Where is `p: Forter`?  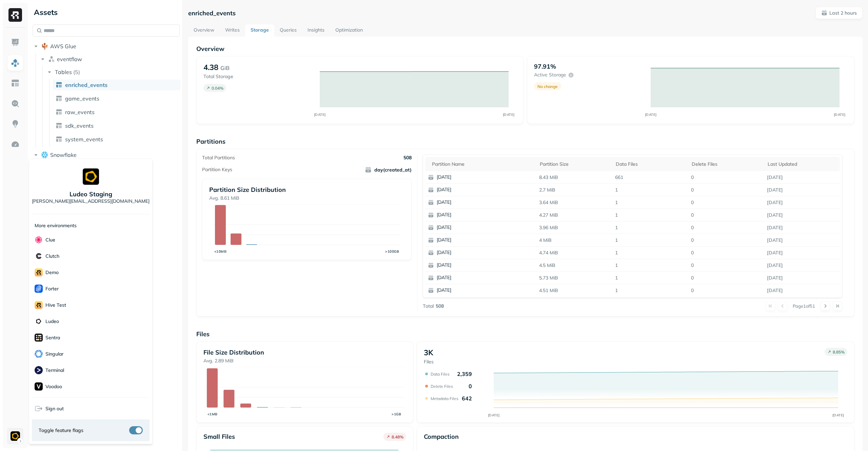
p: Forter is located at coordinates (52, 288).